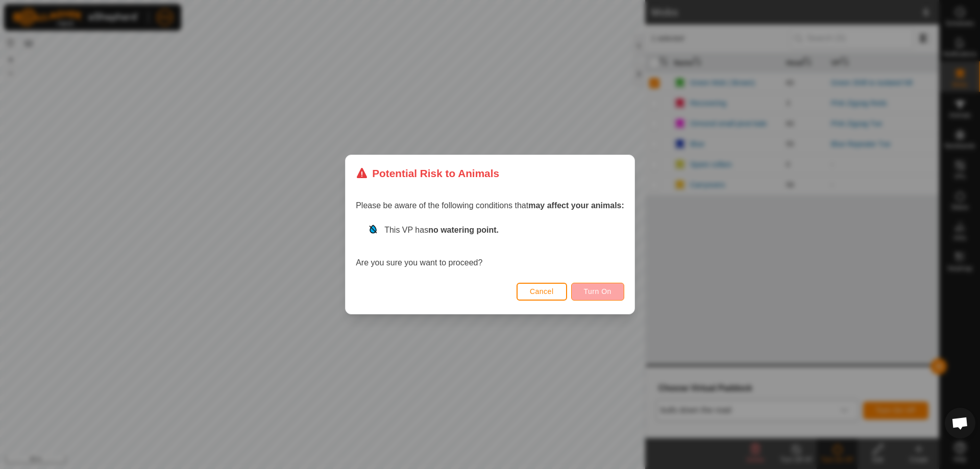 The height and width of the screenshot is (469, 980). I want to click on span: This VP has, so click(442, 230).